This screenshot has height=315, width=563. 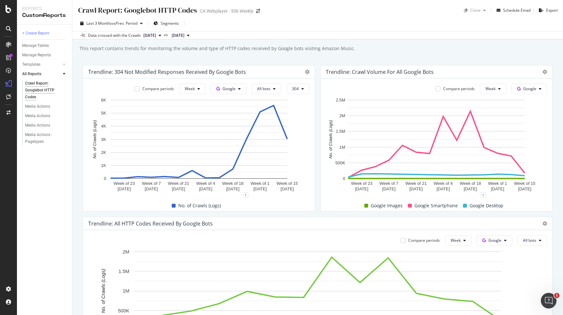 I want to click on div: Trendline: 304 Not Modified responses received by Google BotsCompare periodsWeekGoogleAll bots304..., so click(x=199, y=138).